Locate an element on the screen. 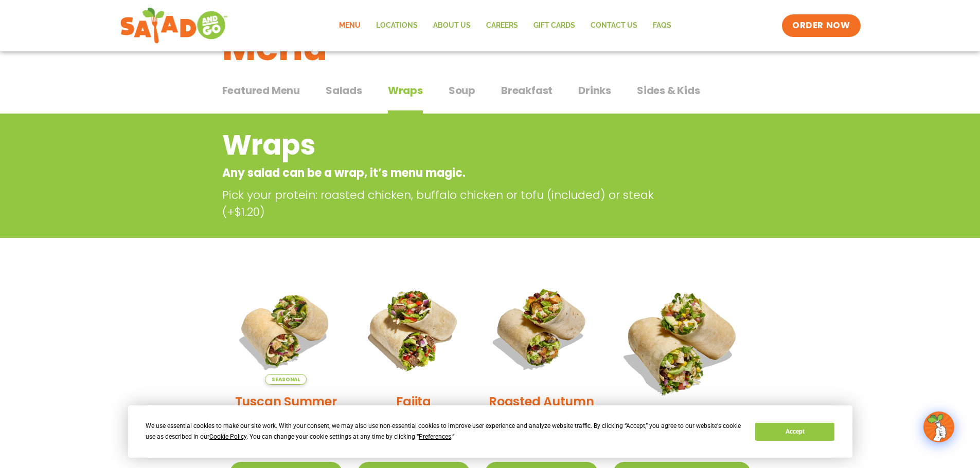 This screenshot has height=468, width=980. img: Product photo for BBQ Ranch Wrap is located at coordinates (681, 341).